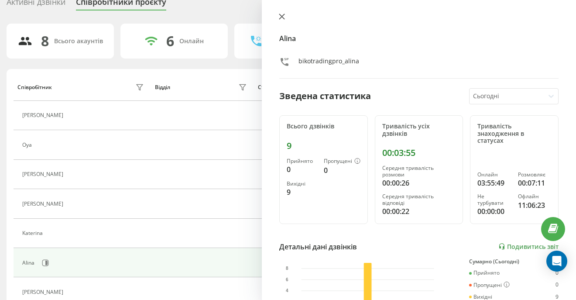 This screenshot has width=576, height=300. I want to click on div: 11:06:23, so click(534, 205).